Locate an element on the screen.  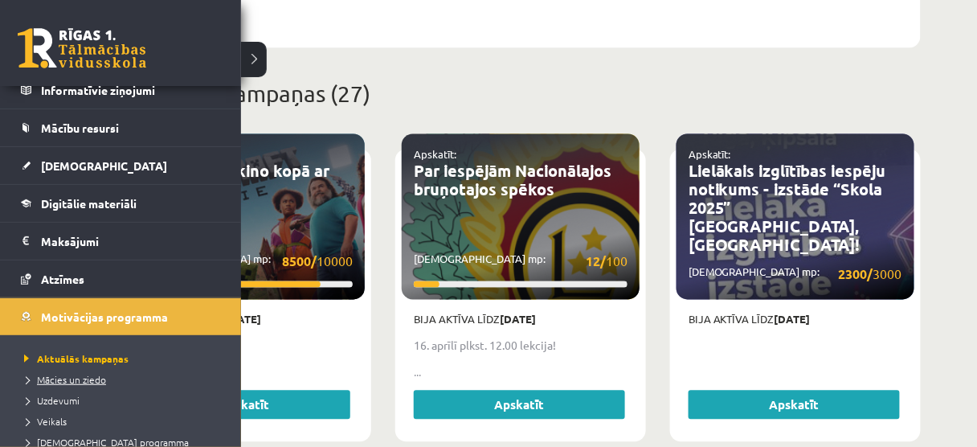
span: 100 is located at coordinates (607, 261).